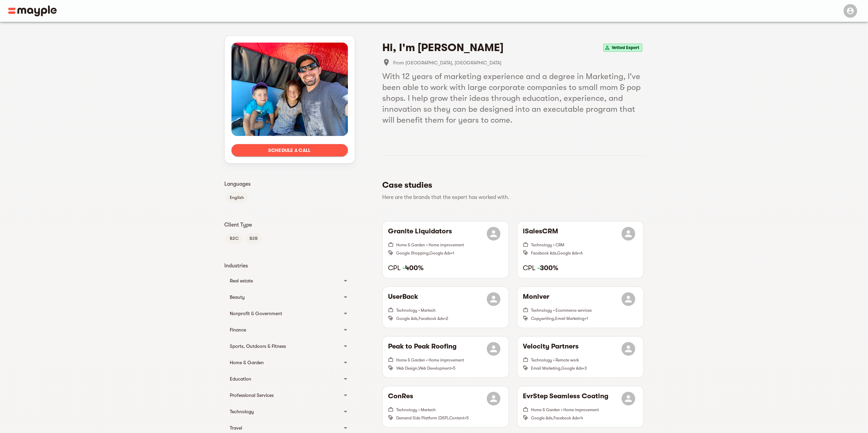 The height and width of the screenshot is (433, 868). I want to click on h5: Case studies, so click(510, 185).